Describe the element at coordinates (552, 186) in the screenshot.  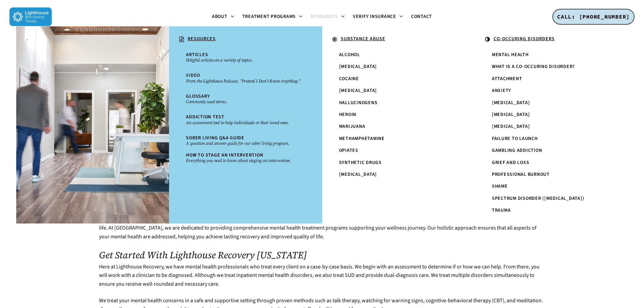
I see `a: Shame` at that location.